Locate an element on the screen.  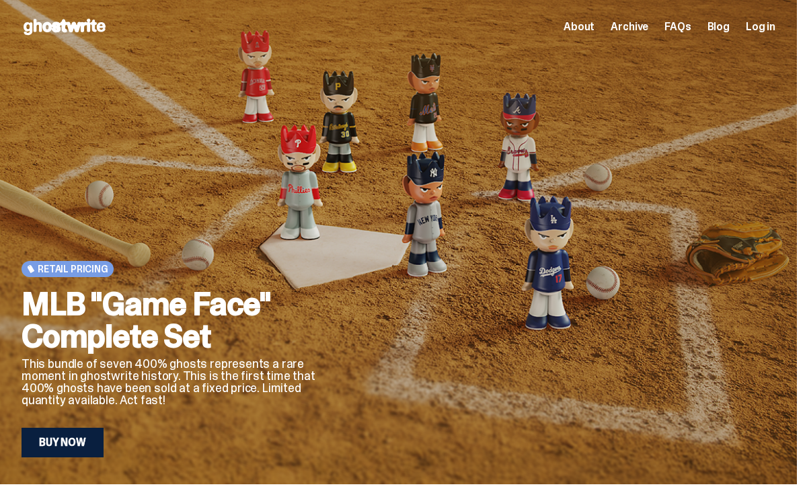
a: Blog is located at coordinates (719, 27).